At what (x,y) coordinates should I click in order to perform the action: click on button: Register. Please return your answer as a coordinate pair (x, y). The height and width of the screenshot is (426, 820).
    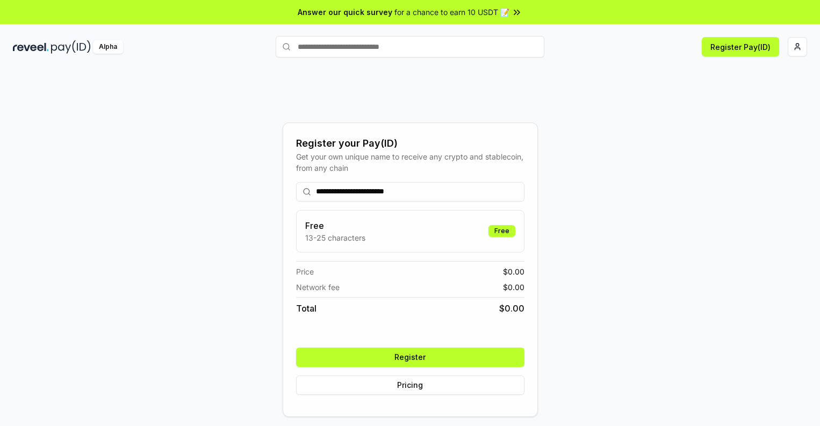
    Looking at the image, I should click on (410, 357).